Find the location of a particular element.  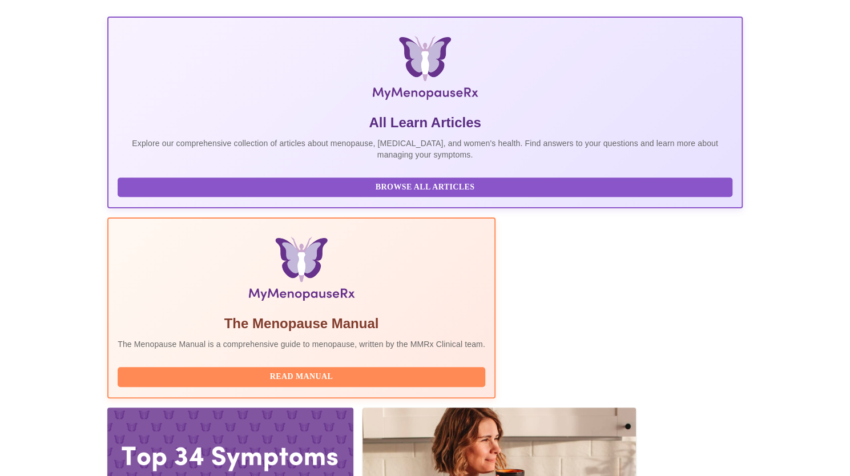

a: Browse All Articles is located at coordinates (426, 186).